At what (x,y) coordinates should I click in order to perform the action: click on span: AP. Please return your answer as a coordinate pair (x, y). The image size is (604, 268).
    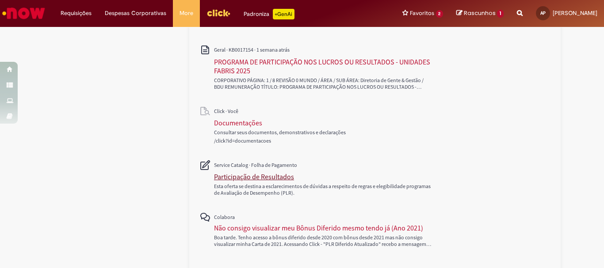
    Looking at the image, I should click on (543, 13).